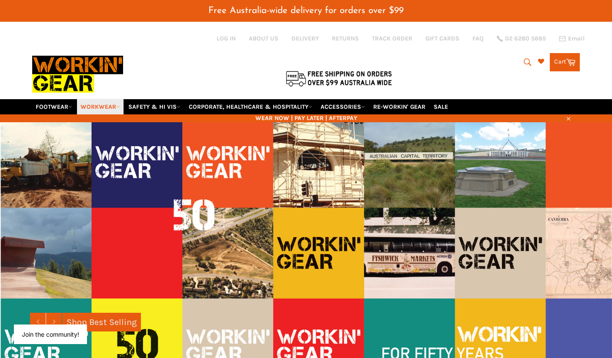 The image size is (612, 358). Describe the element at coordinates (564, 62) in the screenshot. I see `a: Cart` at that location.